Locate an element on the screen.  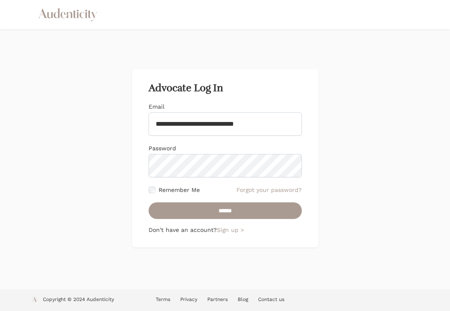
h2: Advocate Log In is located at coordinates (225, 88).